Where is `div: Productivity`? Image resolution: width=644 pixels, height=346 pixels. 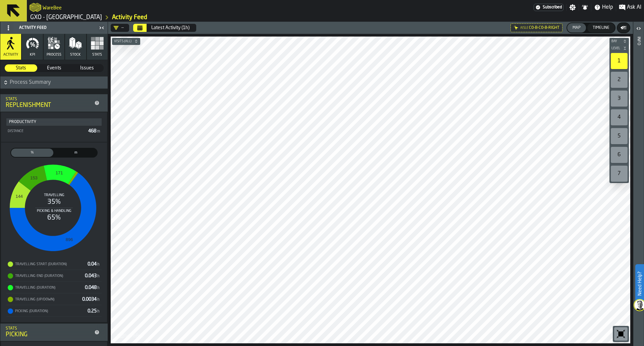 div: Productivity is located at coordinates (54, 122).